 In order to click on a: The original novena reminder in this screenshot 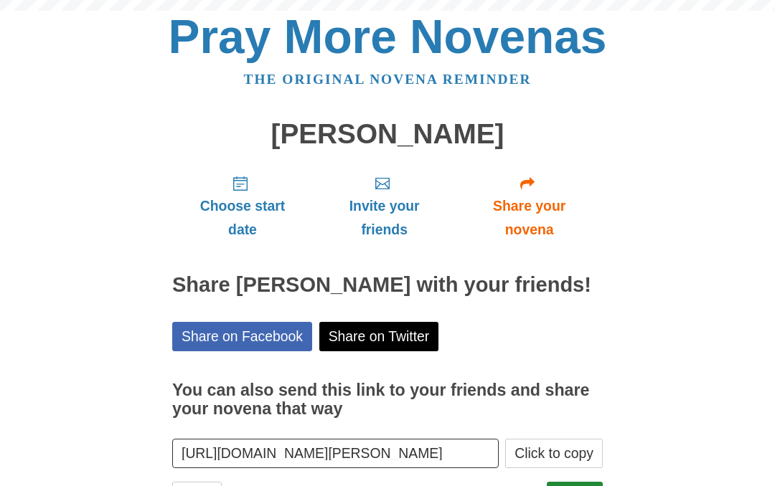, I will do `click(387, 79)`.